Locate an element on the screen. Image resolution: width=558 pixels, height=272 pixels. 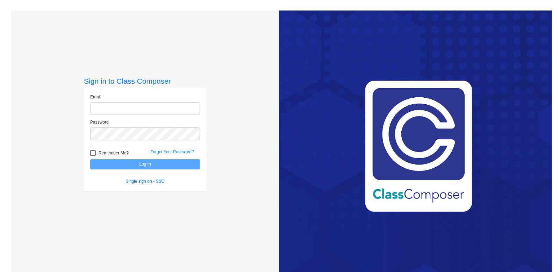
a: Single sign on - SSO is located at coordinates (145, 181).